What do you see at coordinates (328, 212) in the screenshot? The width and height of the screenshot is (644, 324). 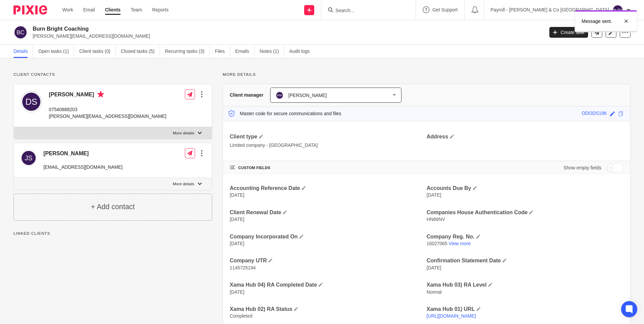 I see `h4: Client Renewal Date` at bounding box center [328, 212].